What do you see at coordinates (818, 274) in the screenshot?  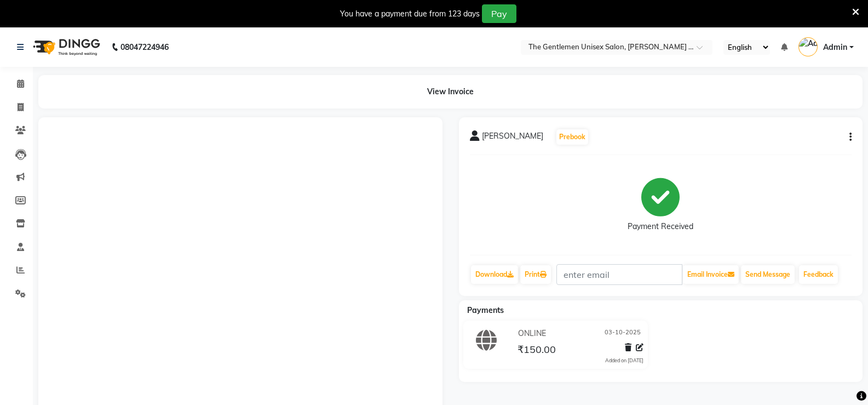 I see `a: Feedback` at bounding box center [818, 274].